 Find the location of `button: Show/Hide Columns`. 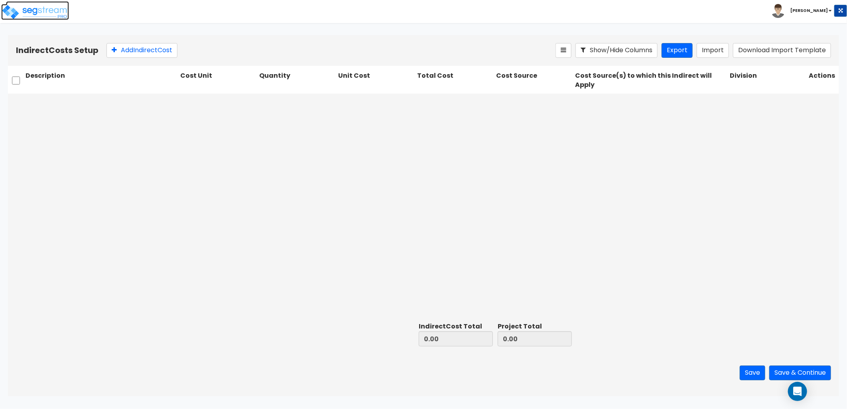

button: Show/Hide Columns is located at coordinates (616, 50).